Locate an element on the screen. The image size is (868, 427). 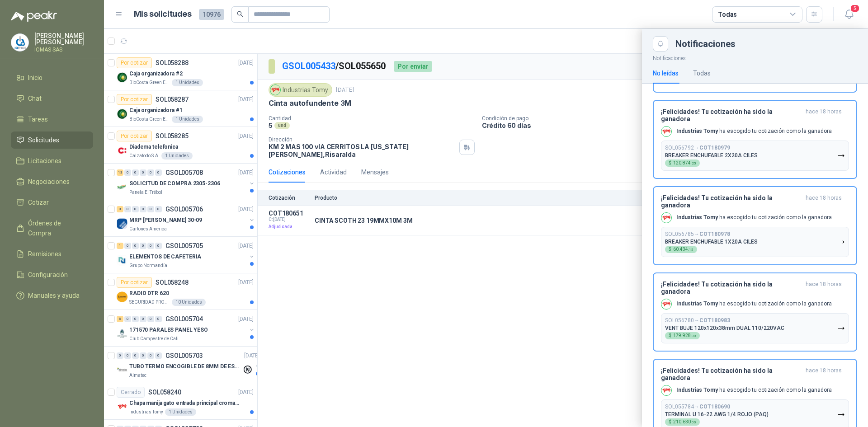
span: 60.434 is located at coordinates (683, 250).